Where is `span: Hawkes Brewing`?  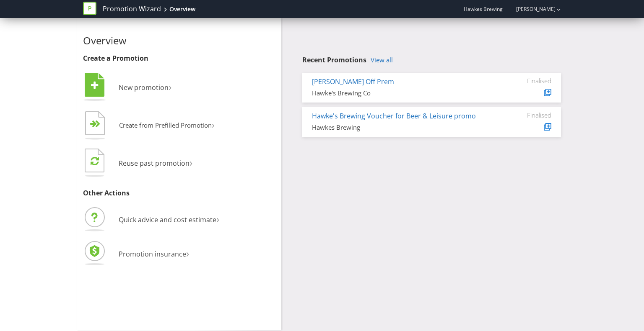 span: Hawkes Brewing is located at coordinates (483, 9).